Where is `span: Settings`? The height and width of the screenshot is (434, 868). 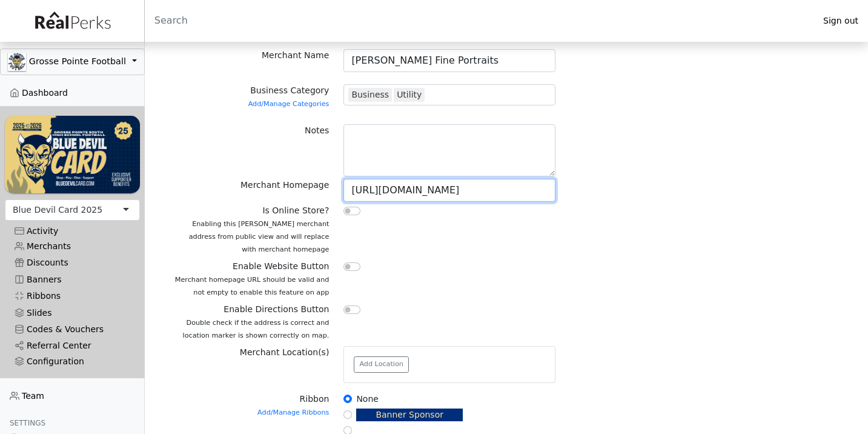
span: Settings is located at coordinates (27, 423).